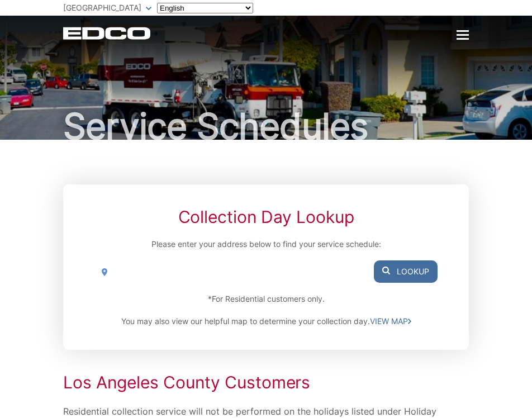  Describe the element at coordinates (206, 8) in the screenshot. I see `select: Select a language` at that location.